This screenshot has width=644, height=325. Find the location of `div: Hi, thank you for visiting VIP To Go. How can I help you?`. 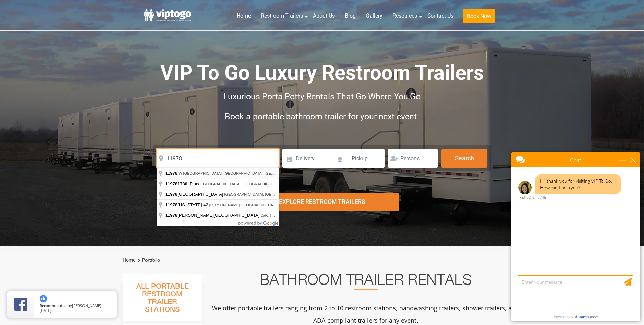

div: Hi, thank you for visiting VIP To Go. How can I help you? is located at coordinates (70, 36).